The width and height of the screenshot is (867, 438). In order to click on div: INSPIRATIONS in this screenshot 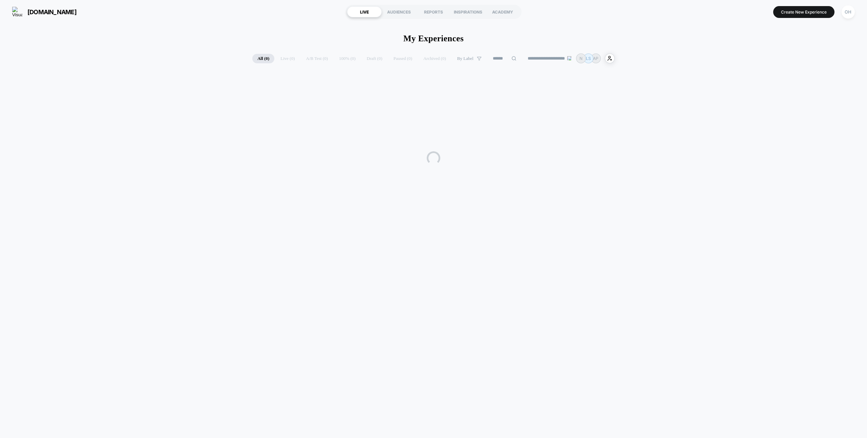, I will do `click(468, 12)`.